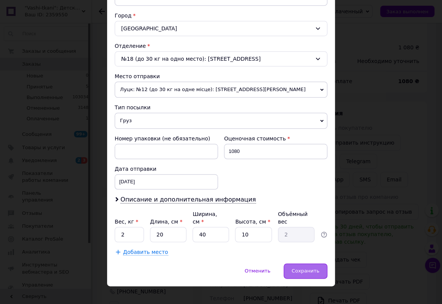 This screenshot has width=442, height=304. What do you see at coordinates (133, 108) in the screenshot?
I see `span: Тип посылки` at bounding box center [133, 108].